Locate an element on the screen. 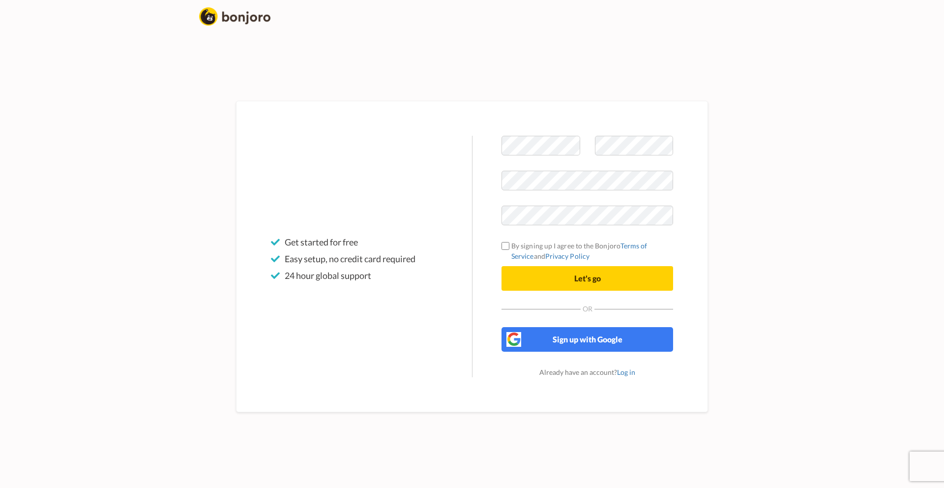 The height and width of the screenshot is (488, 944). span: Already have an account? is located at coordinates (587, 372).